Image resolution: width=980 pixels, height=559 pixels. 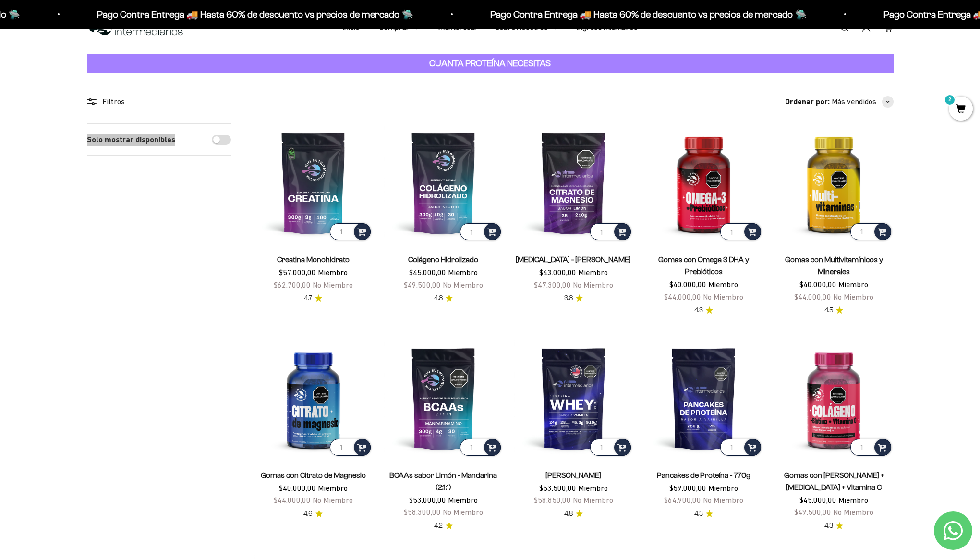 I want to click on a: 4.74.7 de 5.0 estrellas, so click(x=313, y=298).